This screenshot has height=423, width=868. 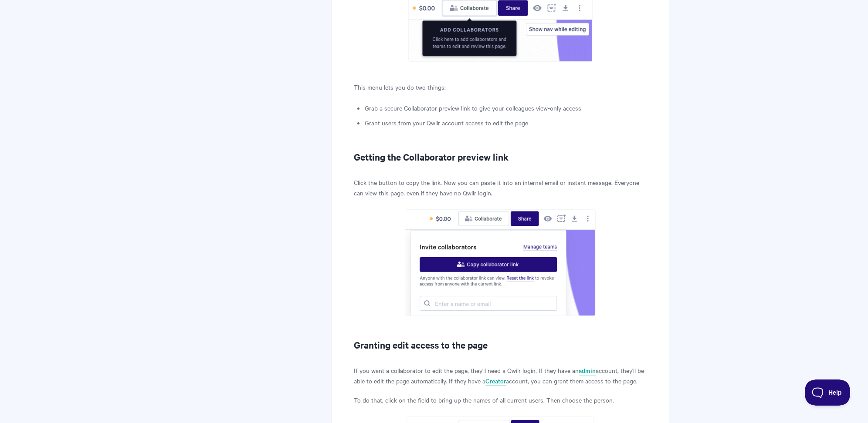 What do you see at coordinates (500, 400) in the screenshot?
I see `p: To do that, click on the field to bring up the names of all current users. Then choose the person.` at bounding box center [500, 400].